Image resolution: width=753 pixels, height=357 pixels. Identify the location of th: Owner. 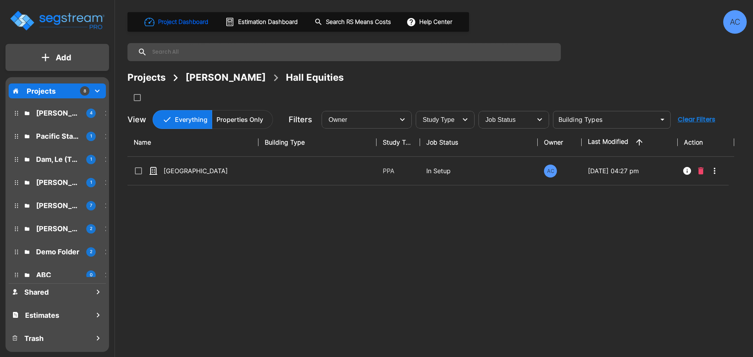
(559, 142).